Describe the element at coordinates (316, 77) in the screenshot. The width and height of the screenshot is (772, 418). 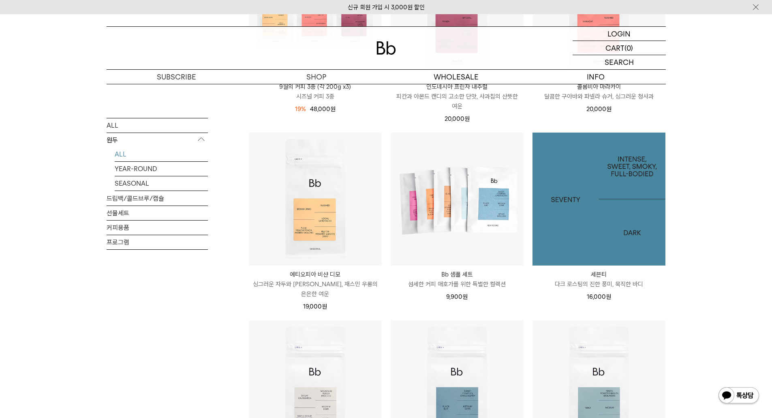
I see `a: SHOP` at that location.